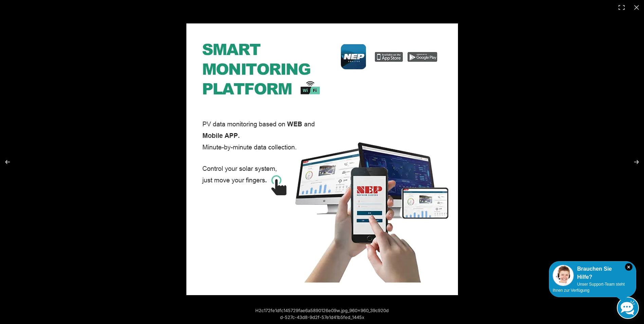 This screenshot has width=644, height=324. Describe the element at coordinates (322, 313) in the screenshot. I see `div: H2c172fe1dfc145729fae6a5890126e09w.jpg_960x960_39c920dd-527c-43d8-9d2f-57e1d41b5fed_1445x` at that location.